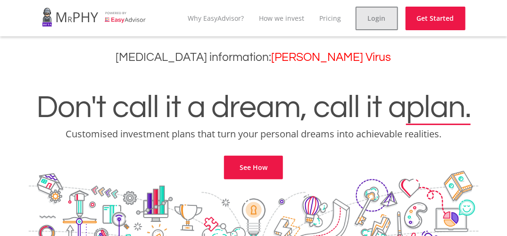  I want to click on a: Get Started, so click(435, 18).